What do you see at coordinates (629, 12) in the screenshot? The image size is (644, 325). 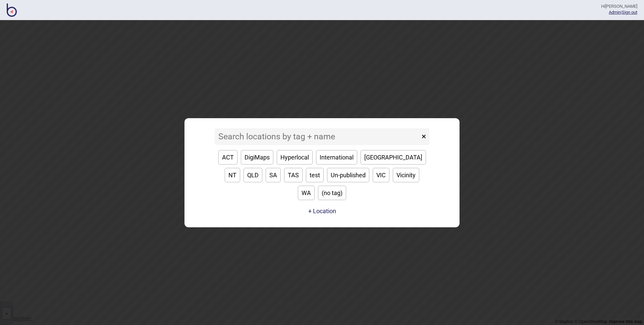 I see `button: Sign out` at bounding box center [629, 12].